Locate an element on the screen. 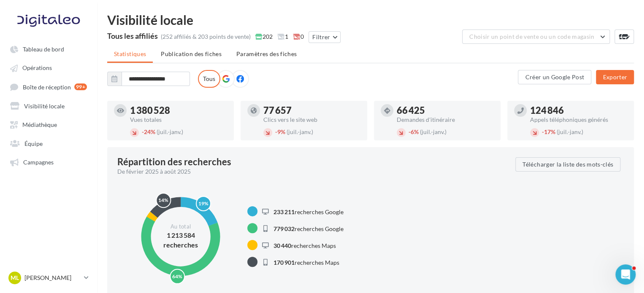 This screenshot has width=644, height=293. div: De février 2025 à août 2025 is located at coordinates (313, 172).